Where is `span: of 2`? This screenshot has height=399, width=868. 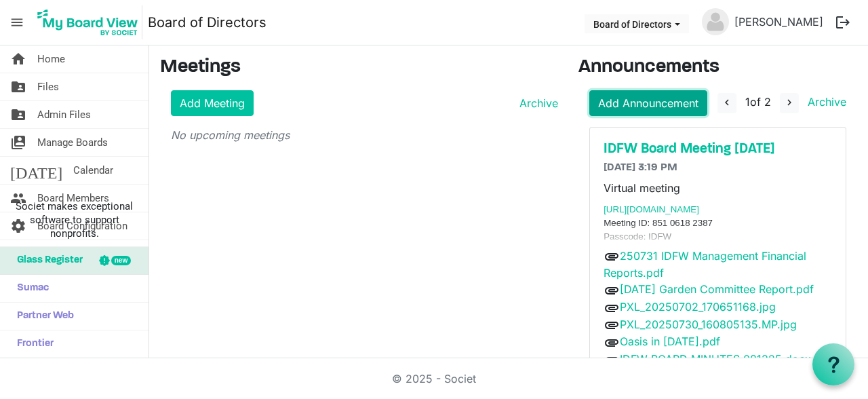 span: of 2 is located at coordinates (758, 102).